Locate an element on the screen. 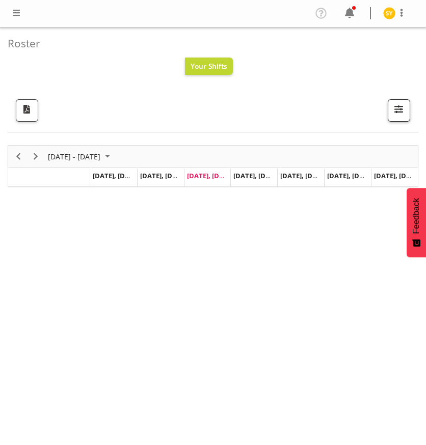 The height and width of the screenshot is (445, 426). button: August 2025 is located at coordinates (81, 156).